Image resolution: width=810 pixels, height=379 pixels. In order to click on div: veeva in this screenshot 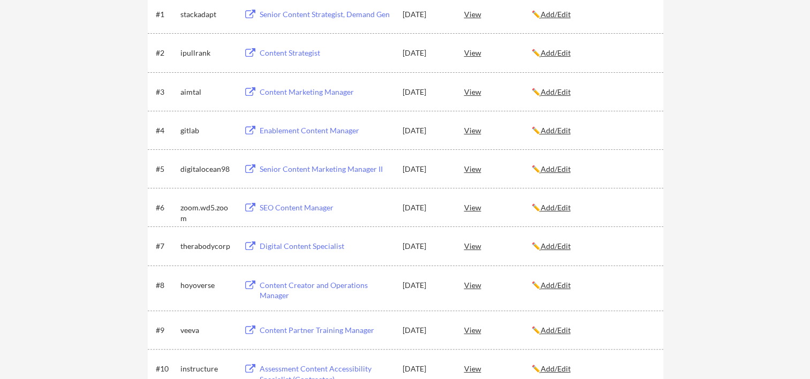, I will do `click(207, 330)`.